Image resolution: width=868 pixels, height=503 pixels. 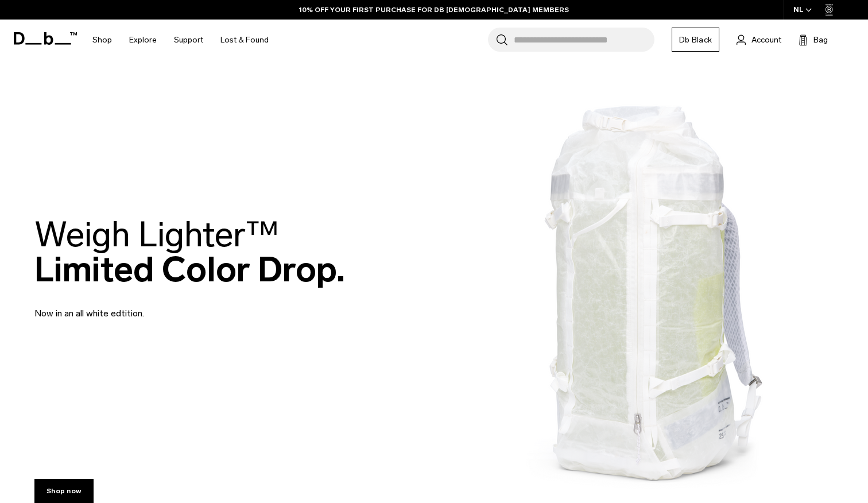 I want to click on nav: Main Navigation, so click(x=180, y=40).